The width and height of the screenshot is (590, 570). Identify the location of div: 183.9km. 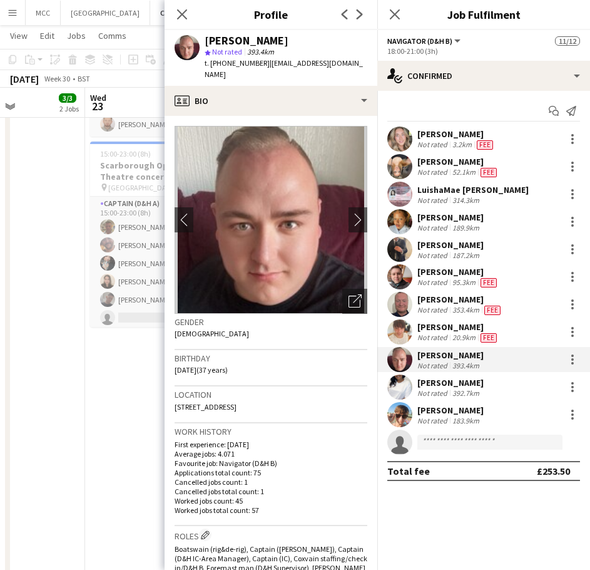
(466, 420).